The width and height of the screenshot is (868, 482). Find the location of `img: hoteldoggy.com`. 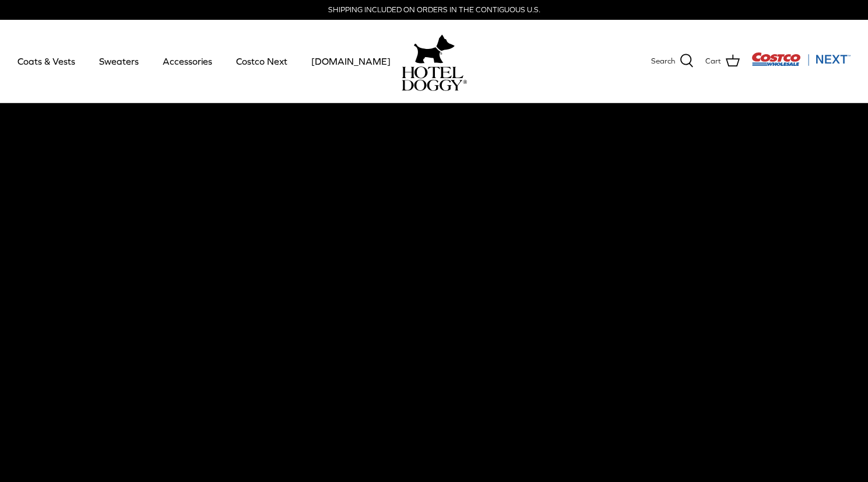

img: hoteldoggy.com is located at coordinates (434, 49).